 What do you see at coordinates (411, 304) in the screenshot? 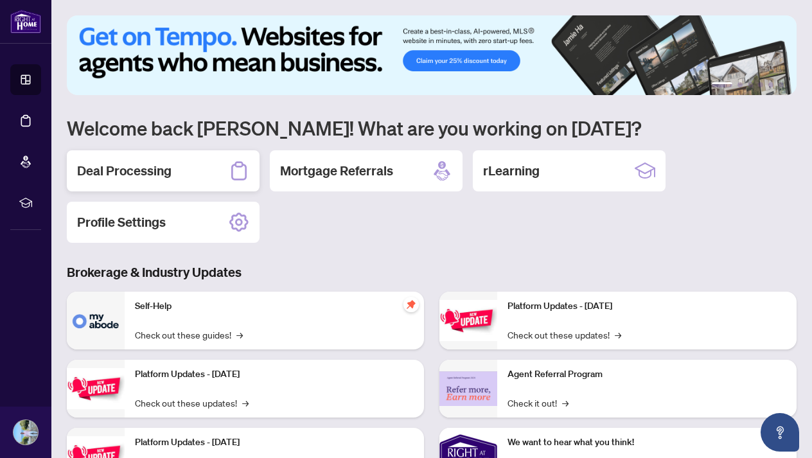
I see `span: pushpin` at bounding box center [411, 304].